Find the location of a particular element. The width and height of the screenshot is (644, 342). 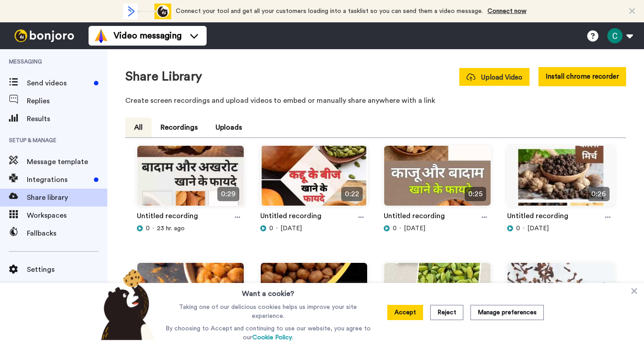

img: b13bfdb5-34fa-4cc0-a51e-9cc4125ae47b_thumbnail_source_1755580127.jpg is located at coordinates (437, 296).